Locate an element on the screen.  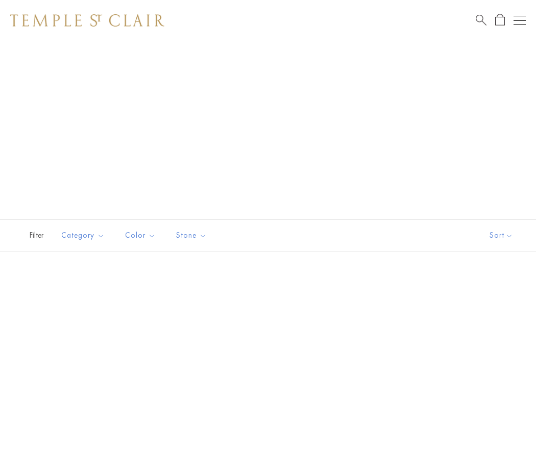
button: Category is located at coordinates (83, 235).